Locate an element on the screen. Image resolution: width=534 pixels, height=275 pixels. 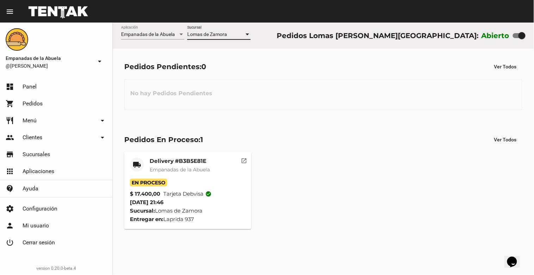
mat-icon: settings is located at coordinates (10, 209).